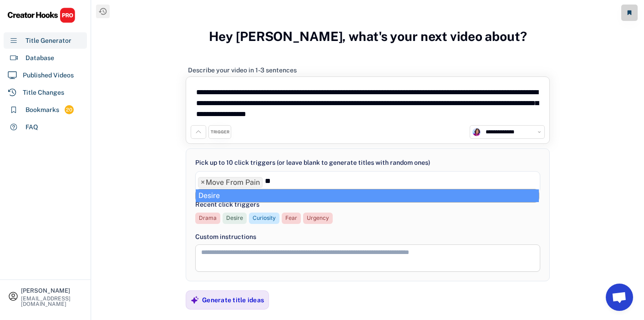  I want to click on div: 20, so click(69, 110).